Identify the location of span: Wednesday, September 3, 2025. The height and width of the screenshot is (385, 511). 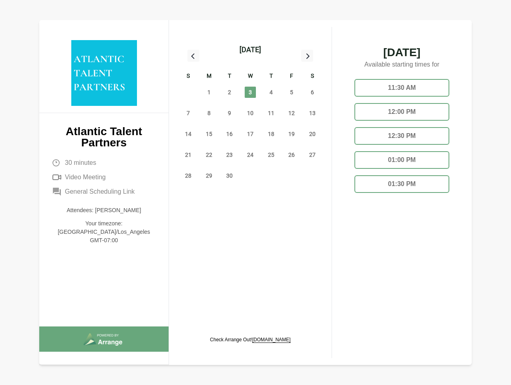
(250, 92).